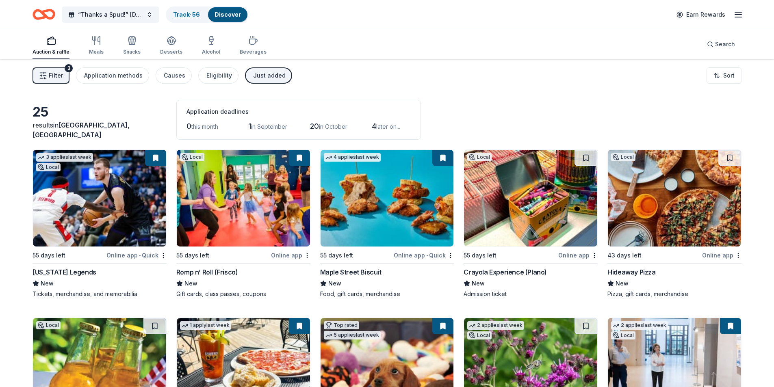 The width and height of the screenshot is (774, 387). I want to click on a: Home, so click(44, 14).